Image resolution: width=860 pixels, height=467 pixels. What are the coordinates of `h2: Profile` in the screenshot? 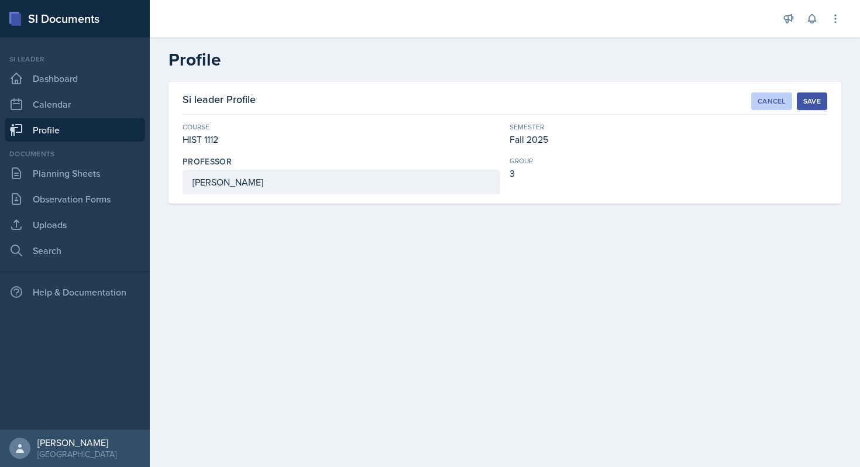 It's located at (505, 60).